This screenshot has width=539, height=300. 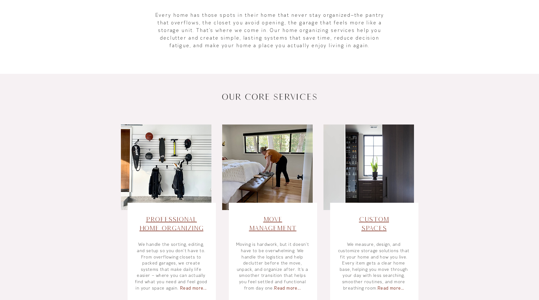 I want to click on a: CustomSpaces, so click(x=374, y=223).